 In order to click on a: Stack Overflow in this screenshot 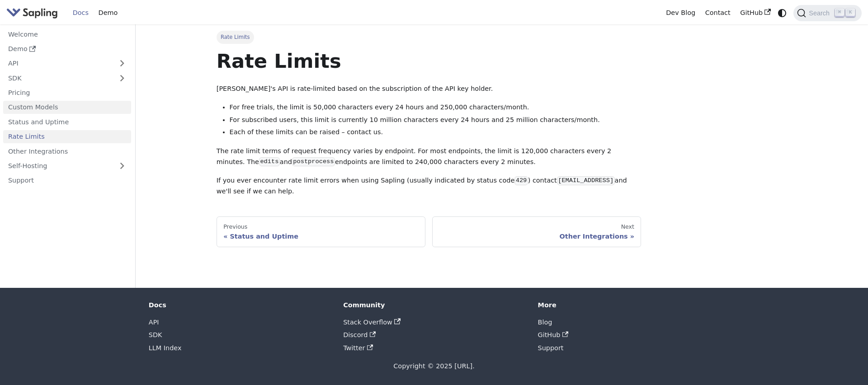, I will do `click(371, 322)`.